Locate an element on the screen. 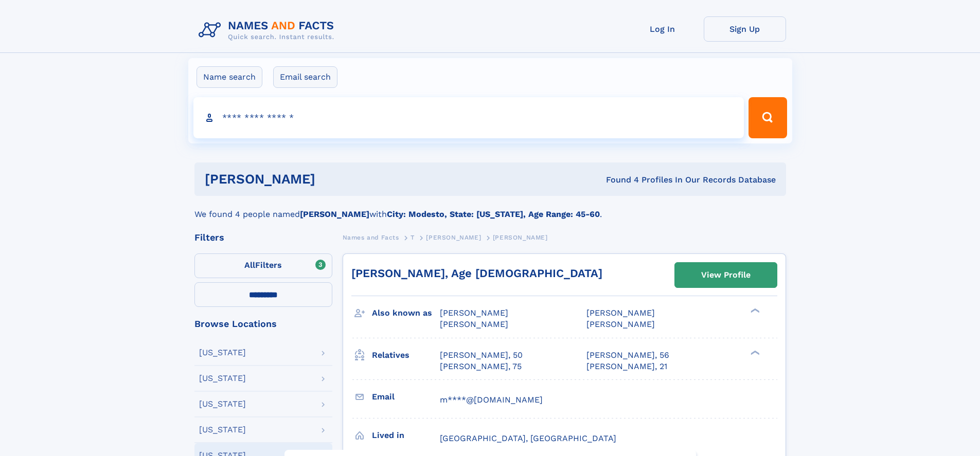 This screenshot has width=980, height=456. input: search input is located at coordinates (469, 118).